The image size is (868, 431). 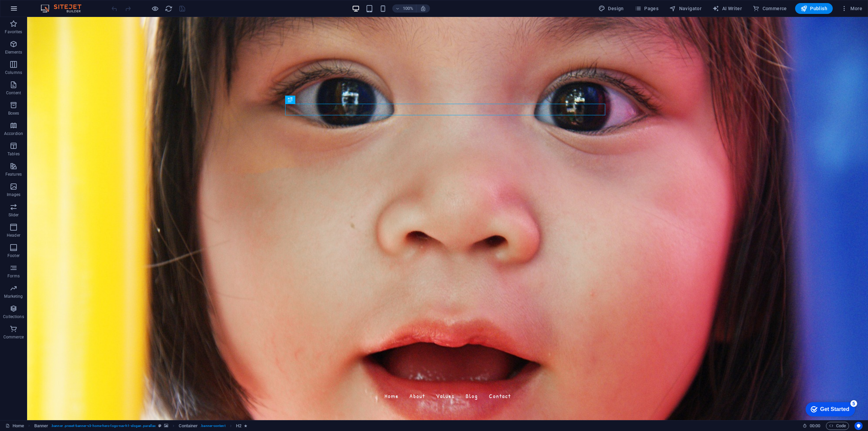 What do you see at coordinates (13, 296) in the screenshot?
I see `p: Marketing` at bounding box center [13, 296].